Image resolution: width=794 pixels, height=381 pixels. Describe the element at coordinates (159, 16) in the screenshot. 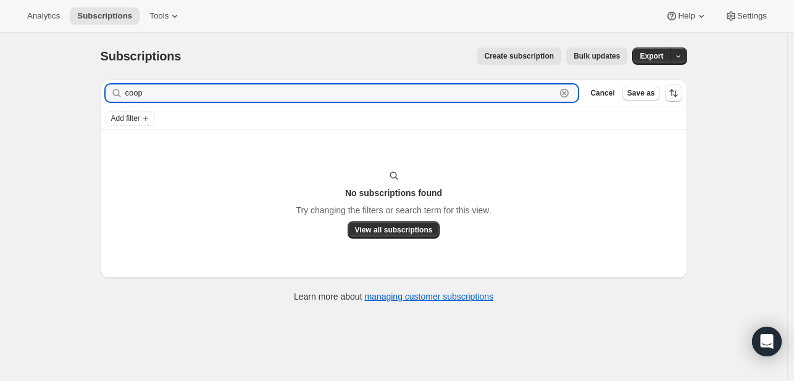

I see `span: Tools` at that location.